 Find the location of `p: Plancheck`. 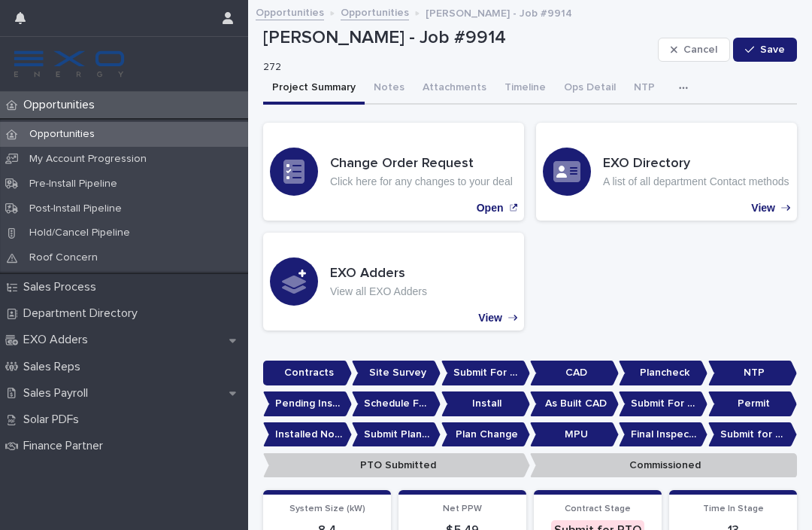

p: Plancheck is located at coordinates (663, 373).